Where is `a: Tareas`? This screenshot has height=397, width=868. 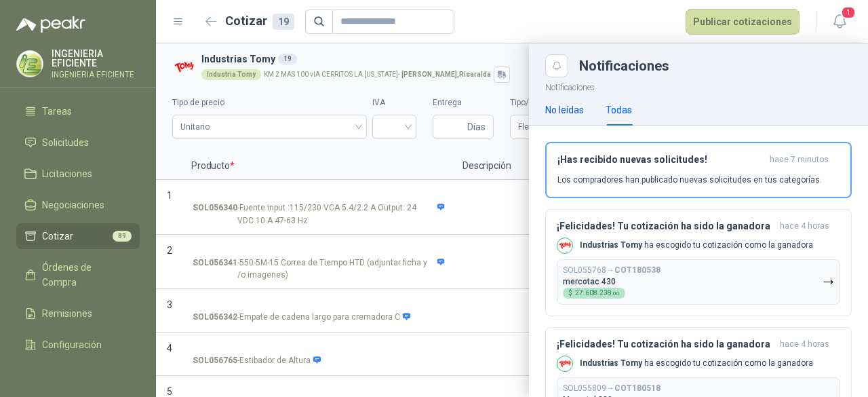
a: Tareas is located at coordinates (78, 111).